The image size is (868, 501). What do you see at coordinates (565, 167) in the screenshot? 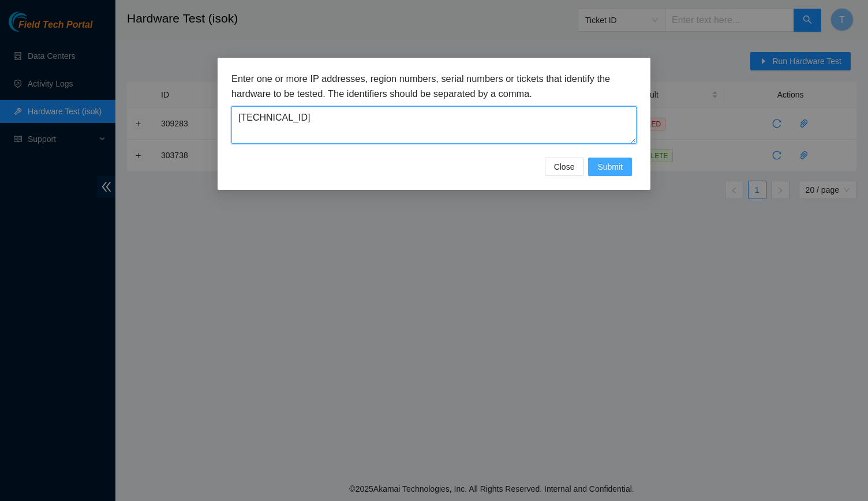
I see `span: Close` at bounding box center [565, 167].